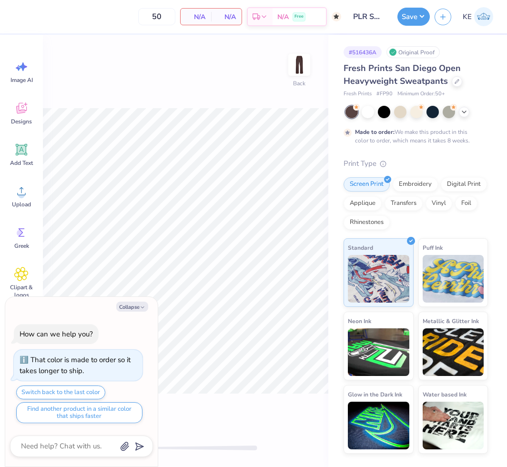 This screenshot has height=467, width=507. I want to click on div: Embroidery, so click(415, 184).